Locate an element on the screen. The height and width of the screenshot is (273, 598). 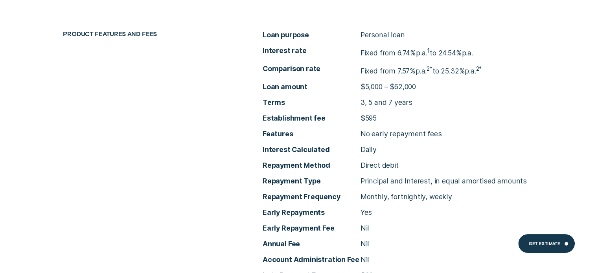
p: Principal and Interest, in equal amortised amounts is located at coordinates (443, 181).